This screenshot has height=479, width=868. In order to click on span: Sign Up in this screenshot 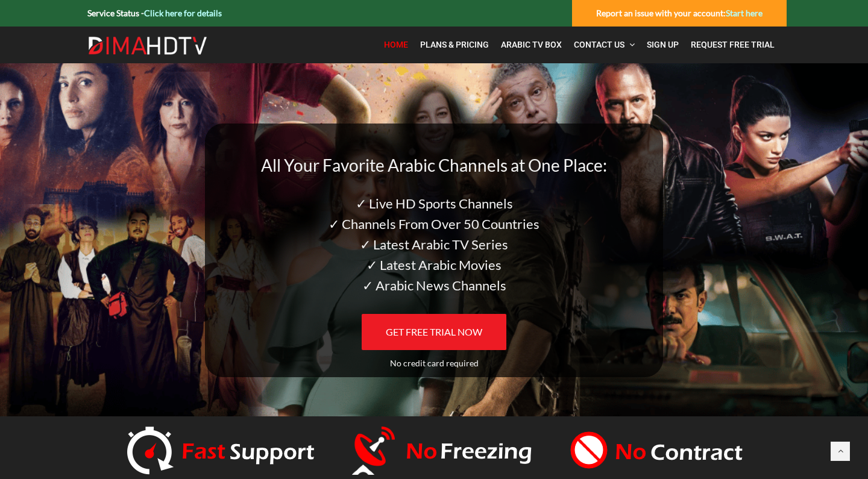, I will do `click(662, 44)`.